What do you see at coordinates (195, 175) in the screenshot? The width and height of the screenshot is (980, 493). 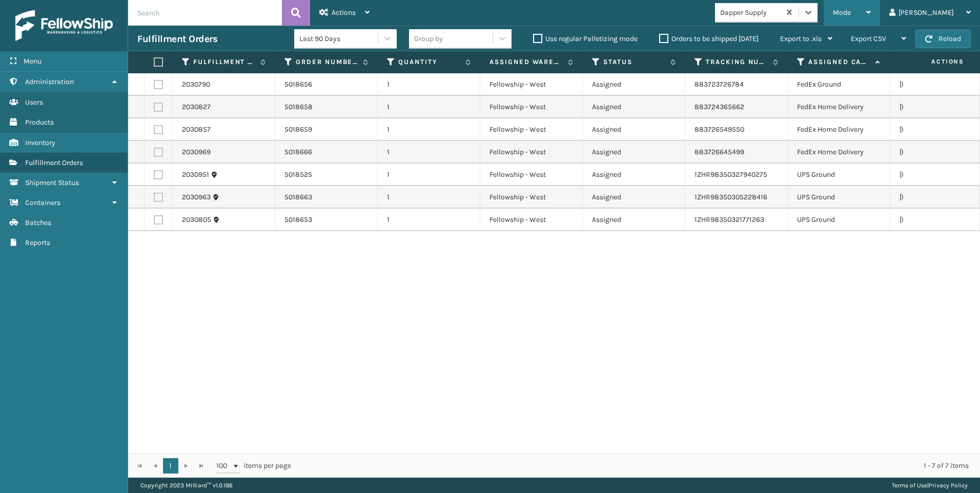 I see `a: 2030951` at bounding box center [195, 175].